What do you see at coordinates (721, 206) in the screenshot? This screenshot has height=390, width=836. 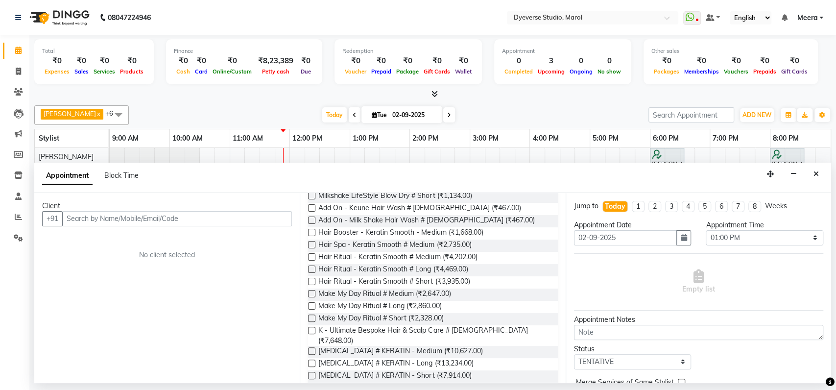 I see `li: 6` at bounding box center [721, 206].